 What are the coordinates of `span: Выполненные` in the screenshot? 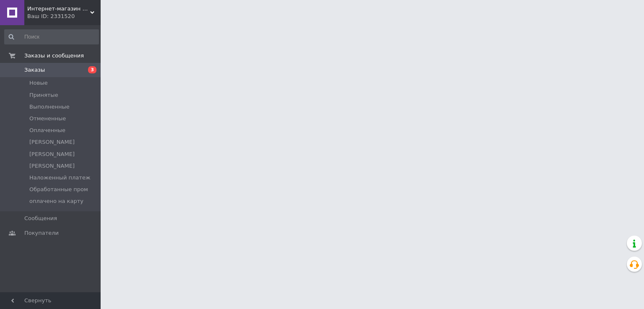 It's located at (50, 107).